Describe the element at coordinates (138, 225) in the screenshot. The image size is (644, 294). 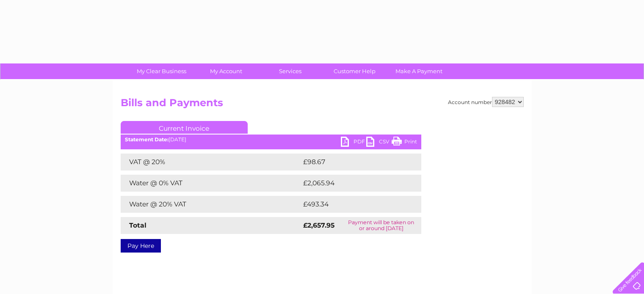
I see `strong: Total` at that location.